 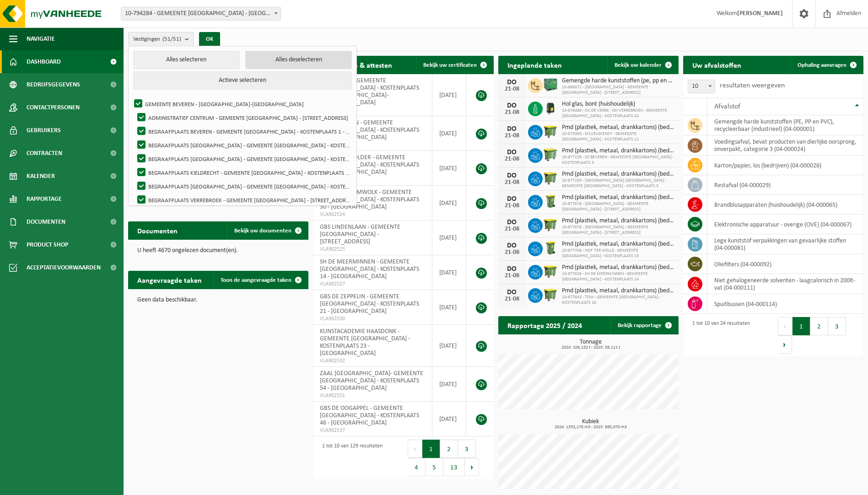 What do you see at coordinates (373, 361) in the screenshot?
I see `span: VLA902532` at bounding box center [373, 361].